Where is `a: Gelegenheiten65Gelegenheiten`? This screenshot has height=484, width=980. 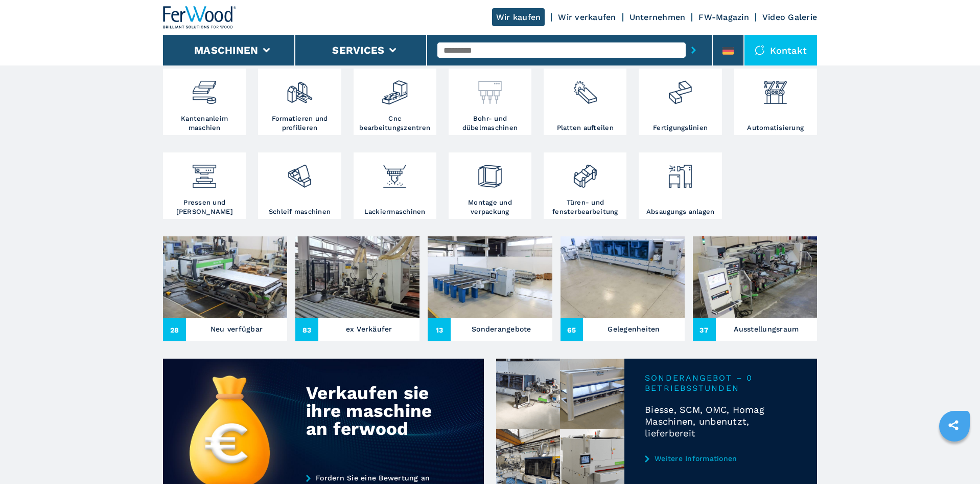 a: Gelegenheiten65Gelegenheiten is located at coordinates (623, 288).